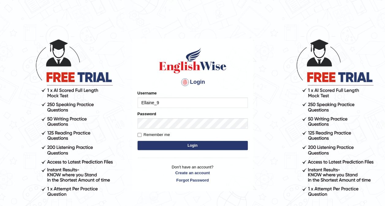 This screenshot has width=385, height=206. Describe the element at coordinates (193, 82) in the screenshot. I see `h4: Login` at that location.